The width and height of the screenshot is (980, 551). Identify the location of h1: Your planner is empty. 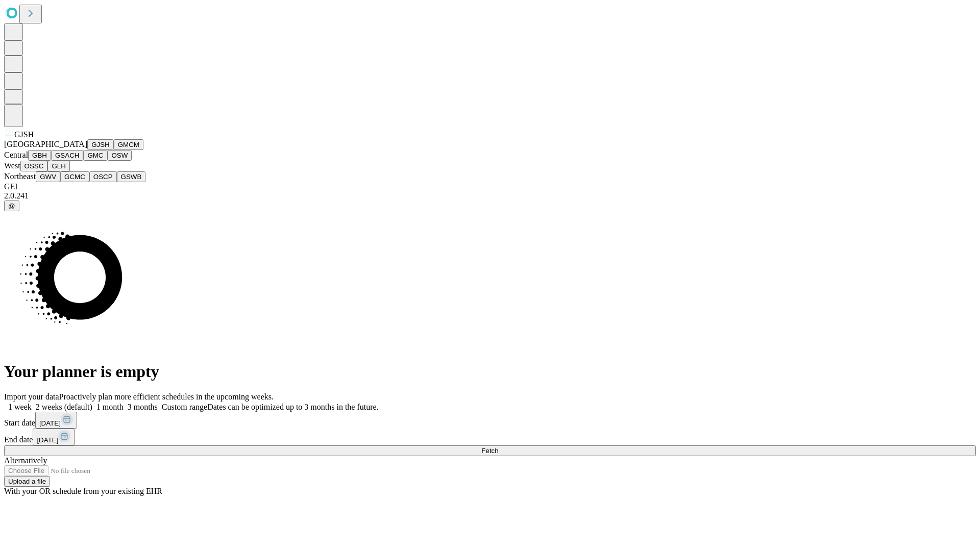
(490, 372).